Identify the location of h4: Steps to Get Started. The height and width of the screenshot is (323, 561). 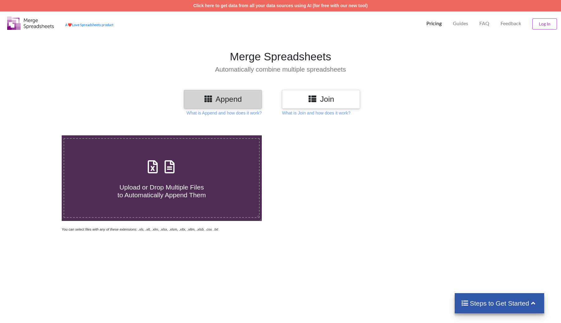
(499, 304).